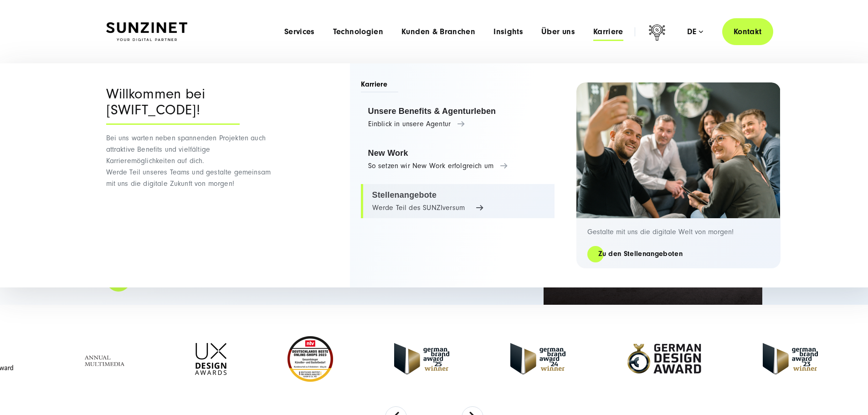 The width and height of the screenshot is (868, 415). What do you see at coordinates (678, 232) in the screenshot?
I see `p: Gestalte mit uns die digitale Welt von morgen!` at bounding box center [678, 232].